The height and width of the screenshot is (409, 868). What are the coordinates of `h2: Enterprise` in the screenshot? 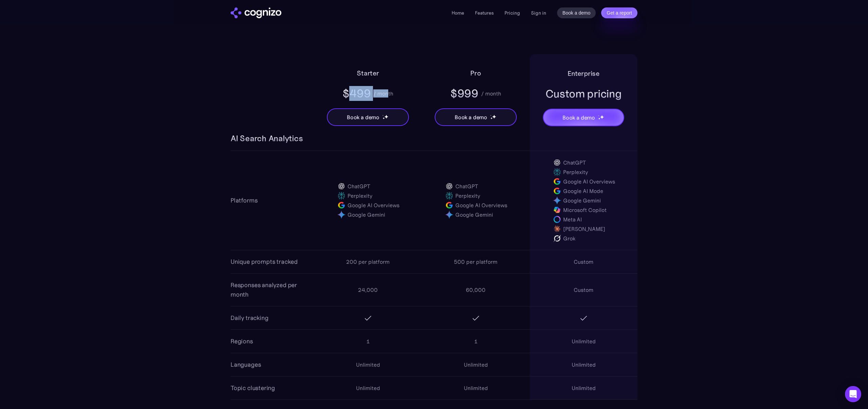 It's located at (584, 74).